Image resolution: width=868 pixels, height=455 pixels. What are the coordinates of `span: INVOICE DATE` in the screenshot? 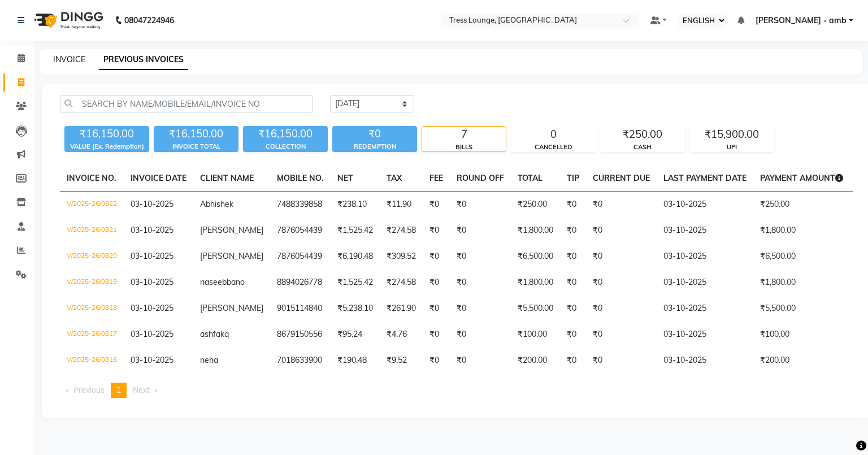 It's located at (158, 178).